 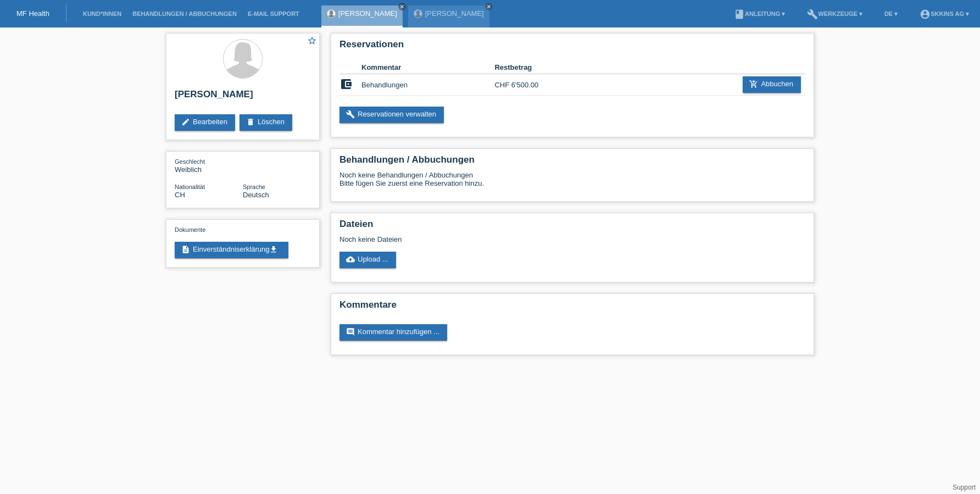 I want to click on i: cloud_upload, so click(x=350, y=259).